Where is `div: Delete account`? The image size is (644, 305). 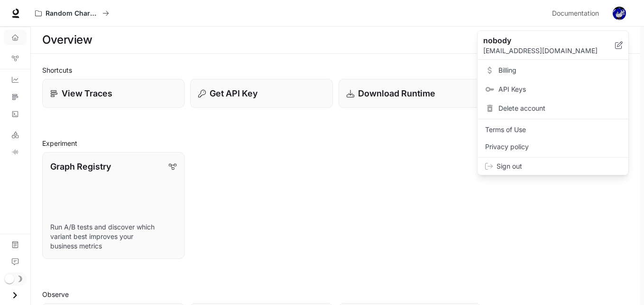
div: Delete account is located at coordinates (553, 108).